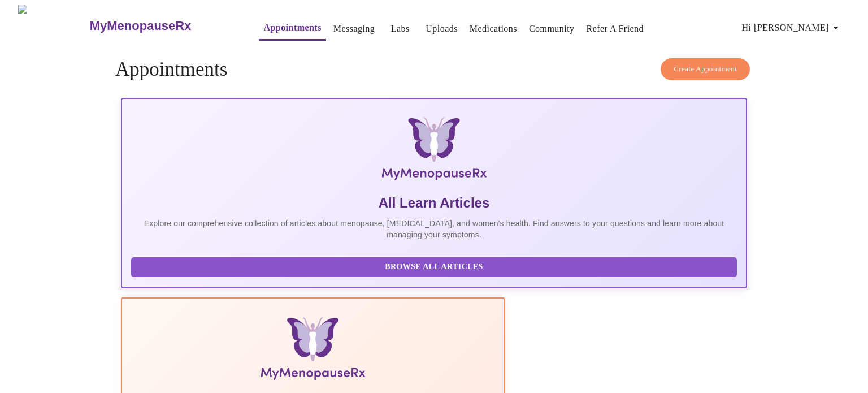 The image size is (868, 393). I want to click on button: Community, so click(551, 29).